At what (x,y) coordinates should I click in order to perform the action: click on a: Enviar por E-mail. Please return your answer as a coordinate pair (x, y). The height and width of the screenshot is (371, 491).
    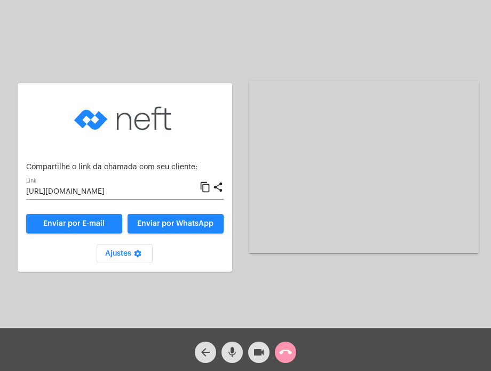
    Looking at the image, I should click on (74, 223).